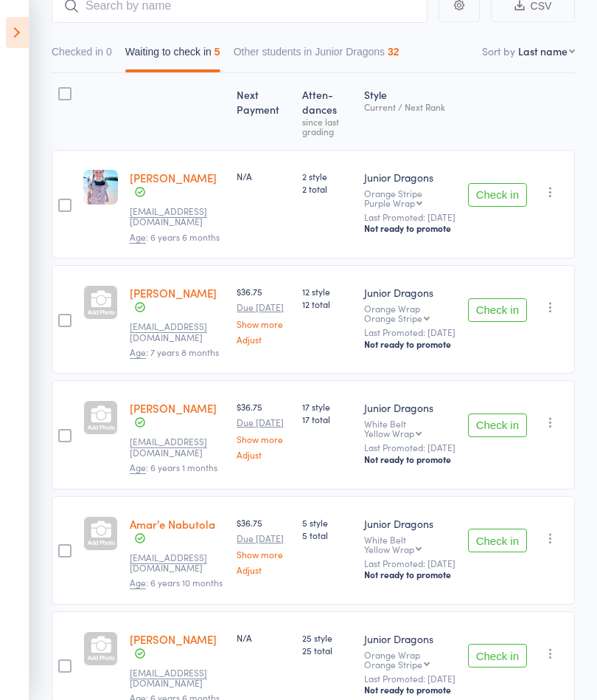  I want to click on label: Sort by, so click(499, 51).